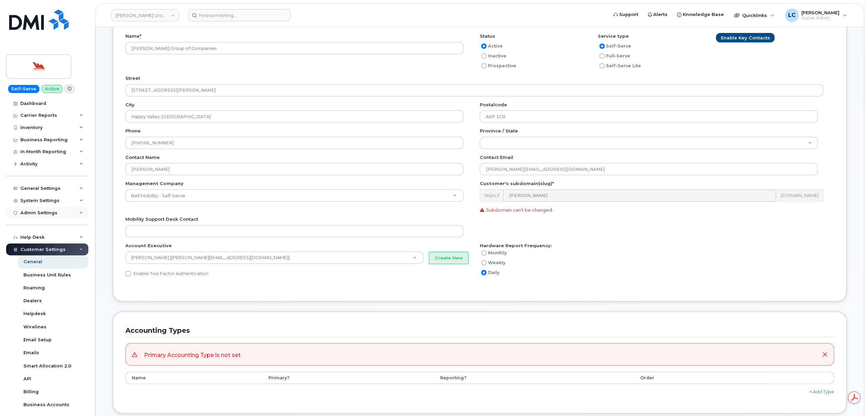 The height and width of the screenshot is (416, 868). Describe the element at coordinates (140, 36) in the screenshot. I see `abbr: required` at that location.